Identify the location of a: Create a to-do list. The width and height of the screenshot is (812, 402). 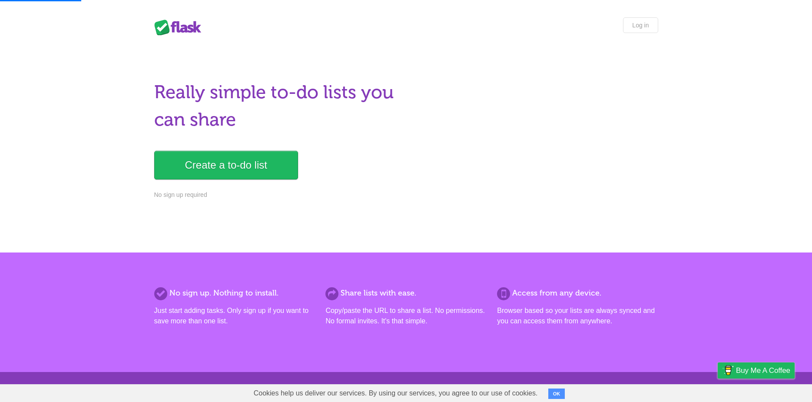
(226, 165).